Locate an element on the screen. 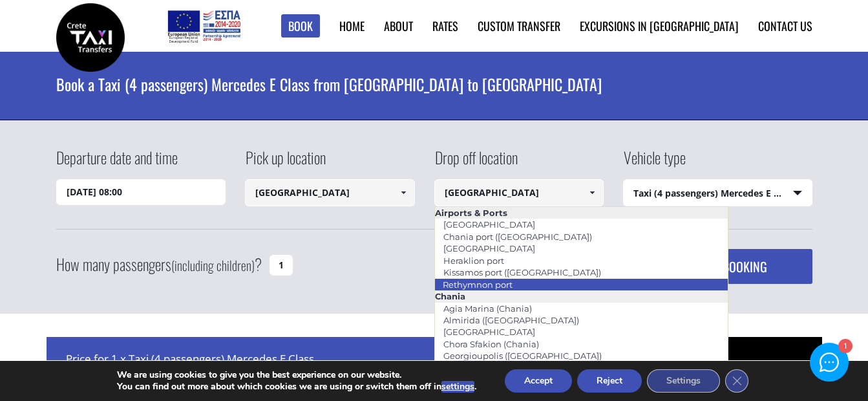 Image resolution: width=868 pixels, height=401 pixels. a: Chora Sfakion (Chania) is located at coordinates (491, 344).